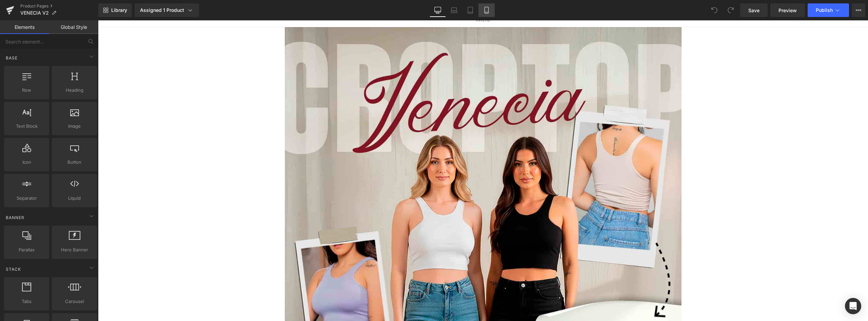  I want to click on span: Library, so click(119, 10).